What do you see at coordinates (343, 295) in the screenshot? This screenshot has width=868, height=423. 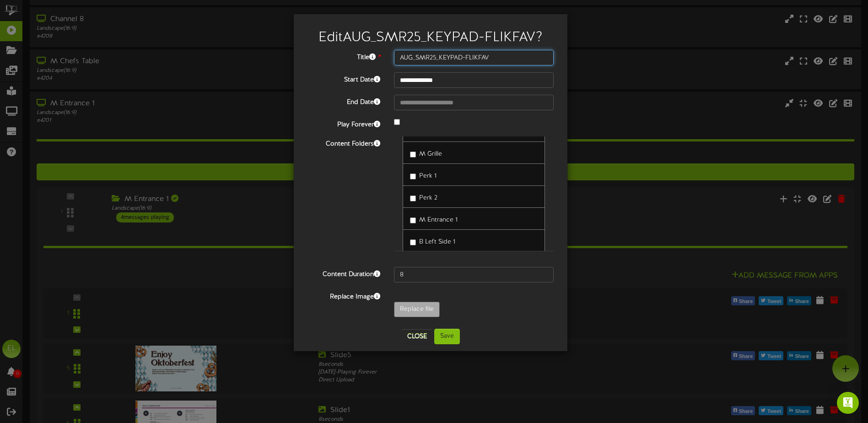 I see `label: Replace Image` at bounding box center [343, 295].